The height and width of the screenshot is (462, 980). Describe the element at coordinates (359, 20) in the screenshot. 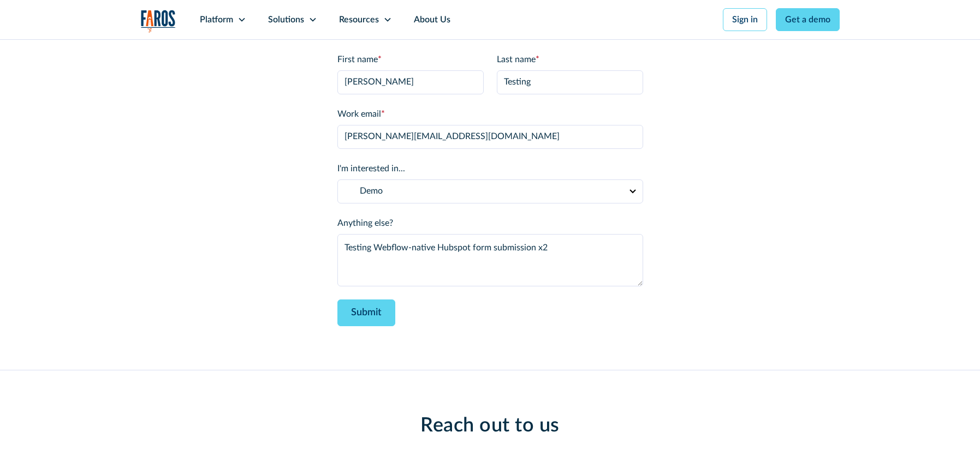

I see `div: Resources` at that location.